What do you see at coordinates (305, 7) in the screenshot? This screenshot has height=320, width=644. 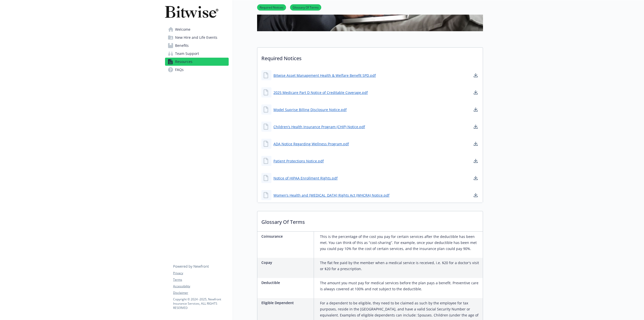 I see `a: Glossary Of Terms` at bounding box center [305, 7].